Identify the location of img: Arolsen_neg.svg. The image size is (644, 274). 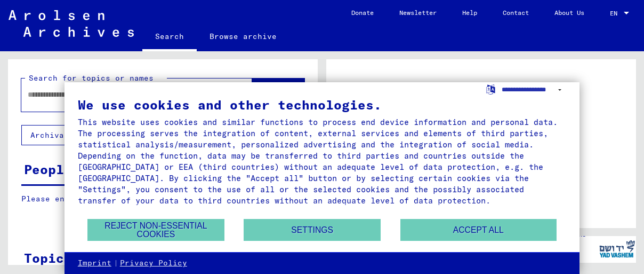
(71, 23).